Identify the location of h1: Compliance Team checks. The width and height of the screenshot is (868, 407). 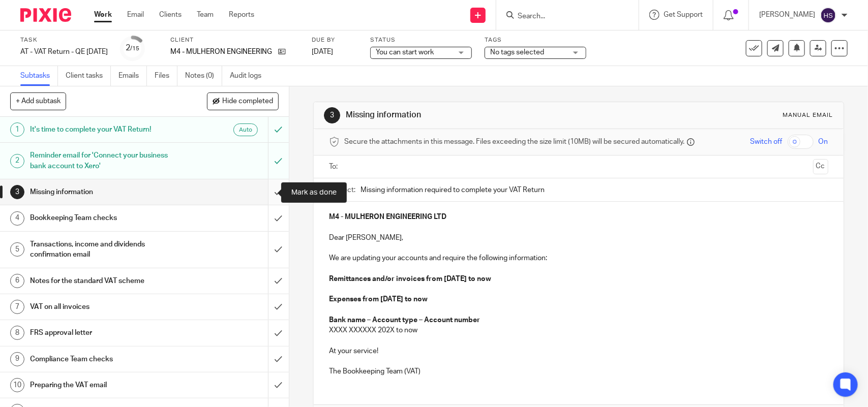
(106, 360).